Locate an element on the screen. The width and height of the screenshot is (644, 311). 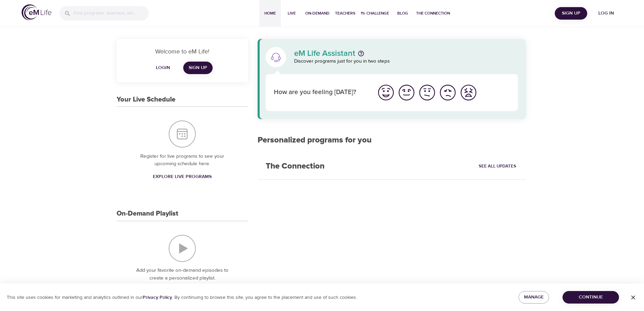
input: Find programs, teachers, etc... is located at coordinates (111, 13).